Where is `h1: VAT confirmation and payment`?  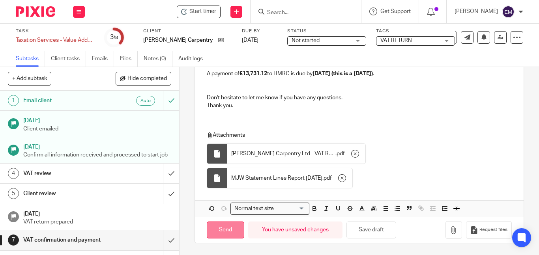
h1: VAT confirmation and payment is located at coordinates (67, 240).